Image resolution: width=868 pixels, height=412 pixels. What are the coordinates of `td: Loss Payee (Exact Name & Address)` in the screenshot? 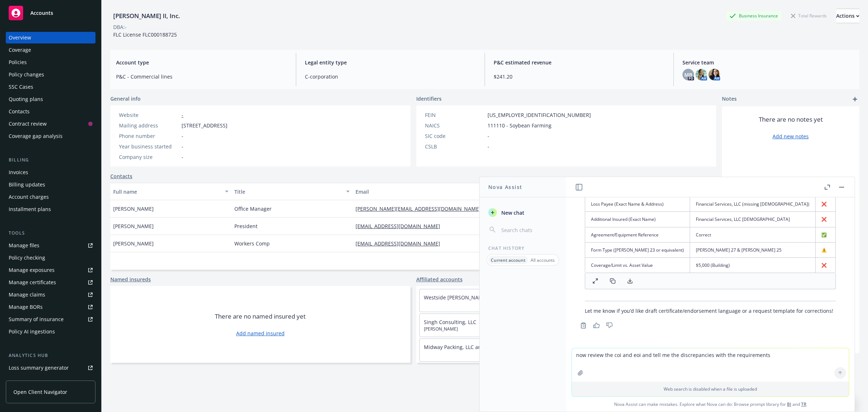 It's located at (637, 205).